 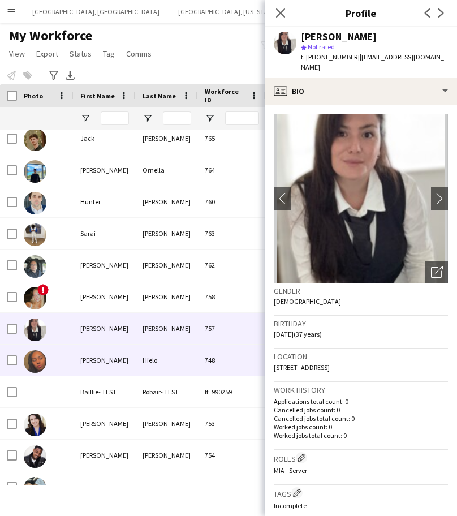 What do you see at coordinates (35, 203) in the screenshot?
I see `img: Hunter Modlin` at bounding box center [35, 203].